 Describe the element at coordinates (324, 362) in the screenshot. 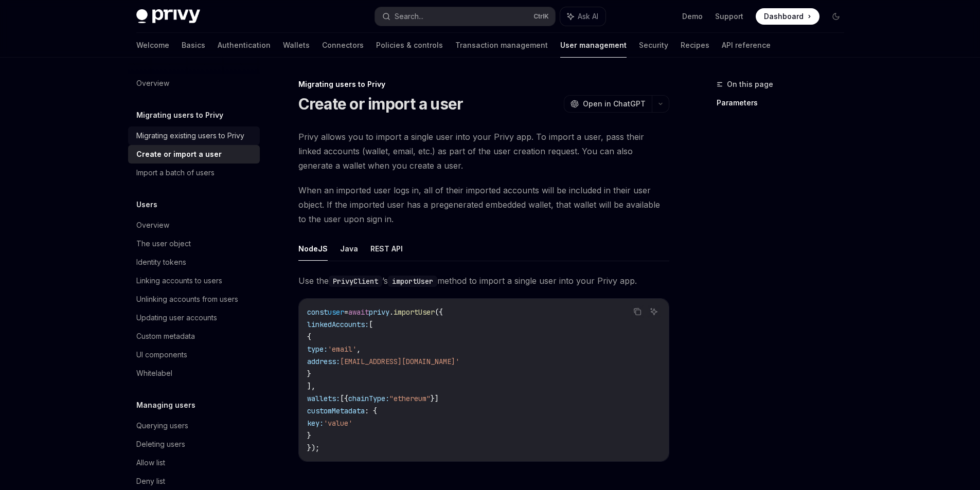

I see `span: address:` at that location.